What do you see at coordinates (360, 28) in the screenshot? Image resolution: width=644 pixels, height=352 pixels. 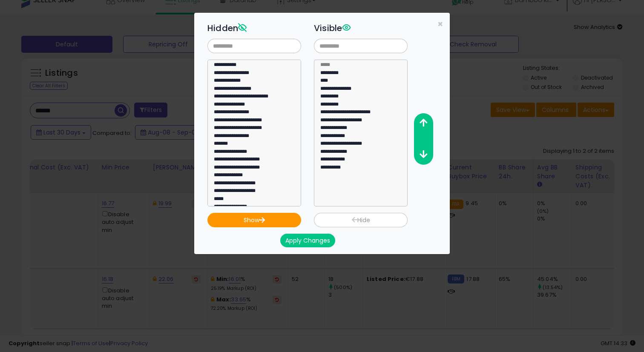 I see `h3: Visible` at bounding box center [360, 28].